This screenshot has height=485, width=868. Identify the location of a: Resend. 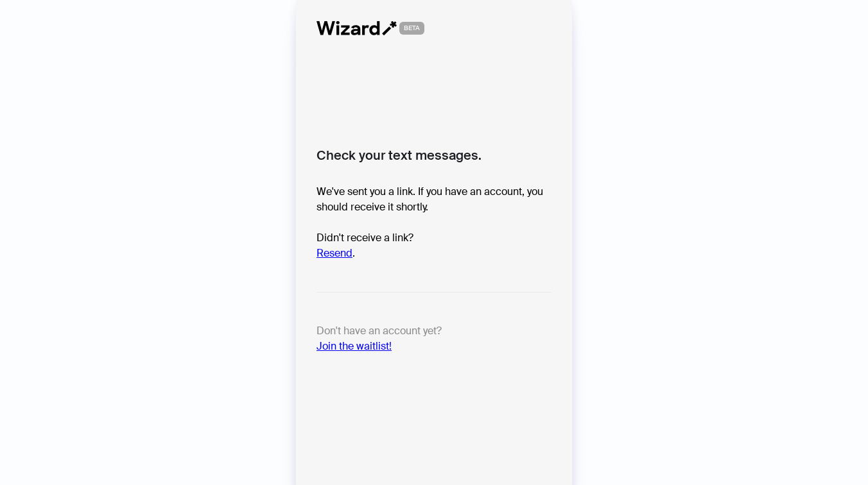
(335, 253).